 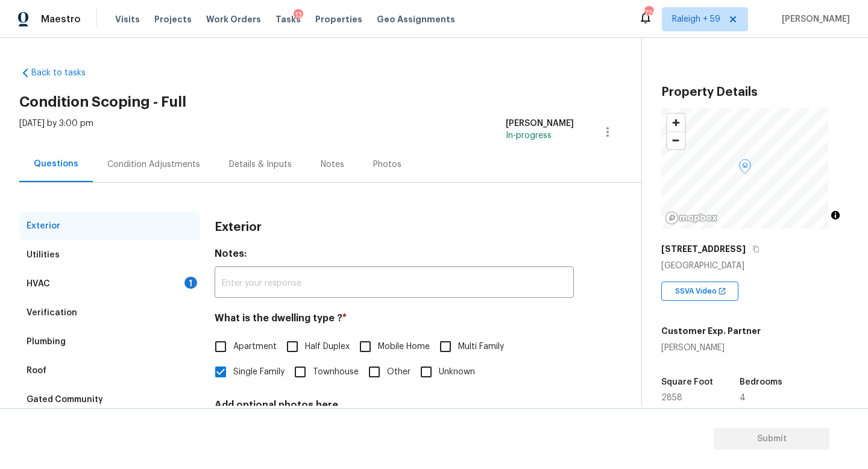 I want to click on span: SSVA Video, so click(x=698, y=291).